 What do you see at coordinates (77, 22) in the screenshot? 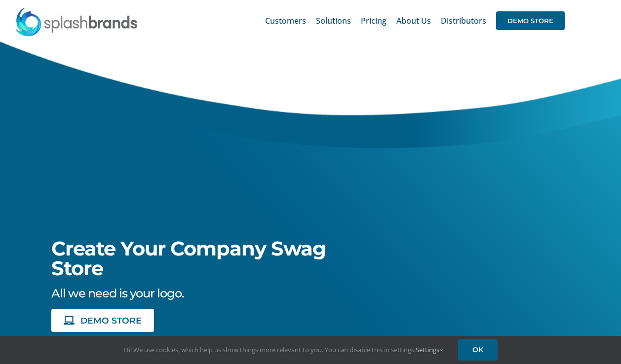
I see `img: SplashBrands.com Logo` at bounding box center [77, 22].